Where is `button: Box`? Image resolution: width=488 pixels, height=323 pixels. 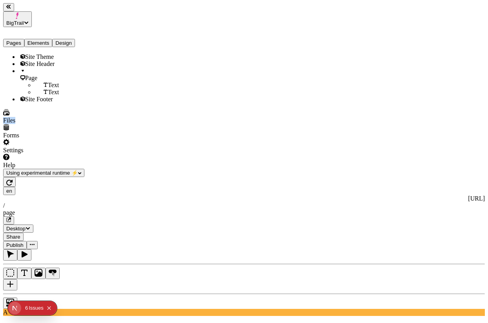 button: Box is located at coordinates (10, 273).